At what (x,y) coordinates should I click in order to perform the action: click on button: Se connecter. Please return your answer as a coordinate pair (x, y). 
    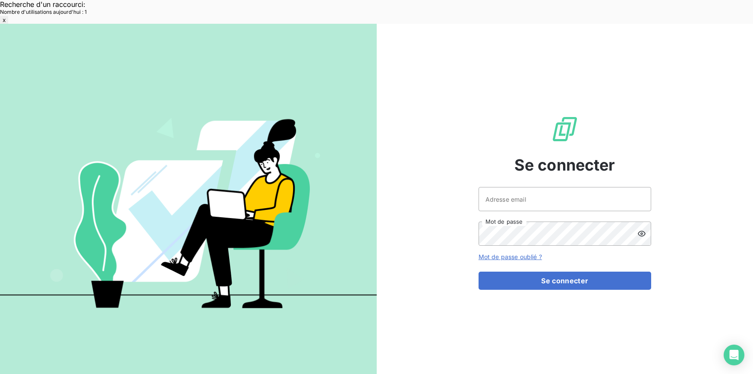
    Looking at the image, I should click on (565, 280).